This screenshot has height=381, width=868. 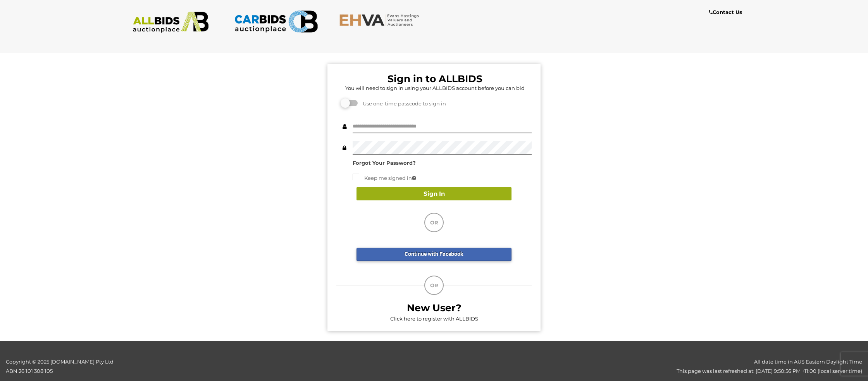 What do you see at coordinates (434, 254) in the screenshot?
I see `a: Continue with Facebook` at bounding box center [434, 254].